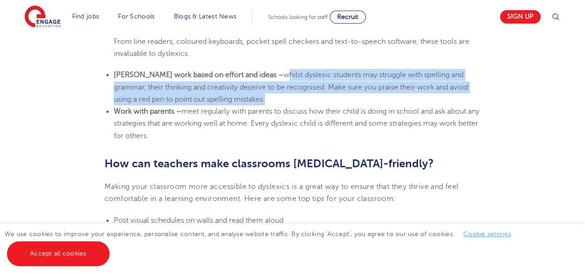 Image resolution: width=585 pixels, height=274 pixels. Describe the element at coordinates (262, 244) in the screenshot. I see `span: We use cookies to improve your experience, personalise content, and analyse website traffic. By c...` at that location.